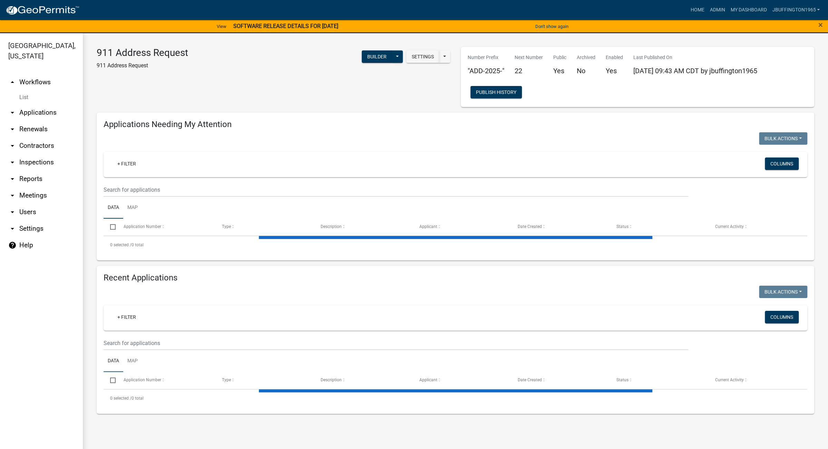 Image resolution: width=828 pixels, height=449 pixels. What do you see at coordinates (496, 93) in the screenshot?
I see `wm-modal-confirm: Workflow Publish History` at bounding box center [496, 93].